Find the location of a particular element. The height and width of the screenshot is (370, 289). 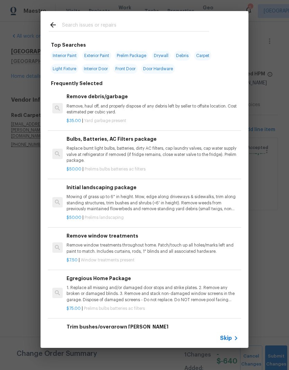

p: Replace burnt light bulbs, batteries, dirty AC filters, cap laundry valves, cap water supply valv... is located at coordinates (152, 154).